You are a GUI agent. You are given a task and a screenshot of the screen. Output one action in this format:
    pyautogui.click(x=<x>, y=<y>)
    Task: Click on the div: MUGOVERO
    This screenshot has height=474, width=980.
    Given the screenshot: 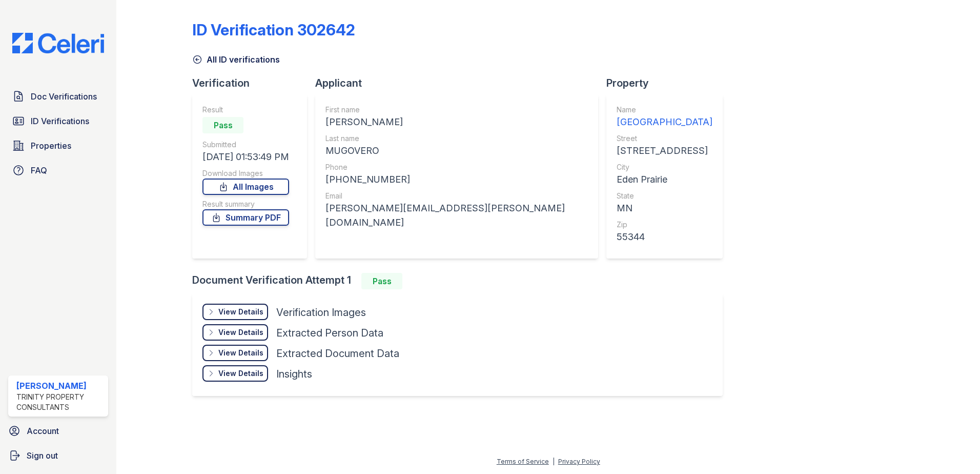 What is the action you would take?
    pyautogui.click(x=457, y=151)
    